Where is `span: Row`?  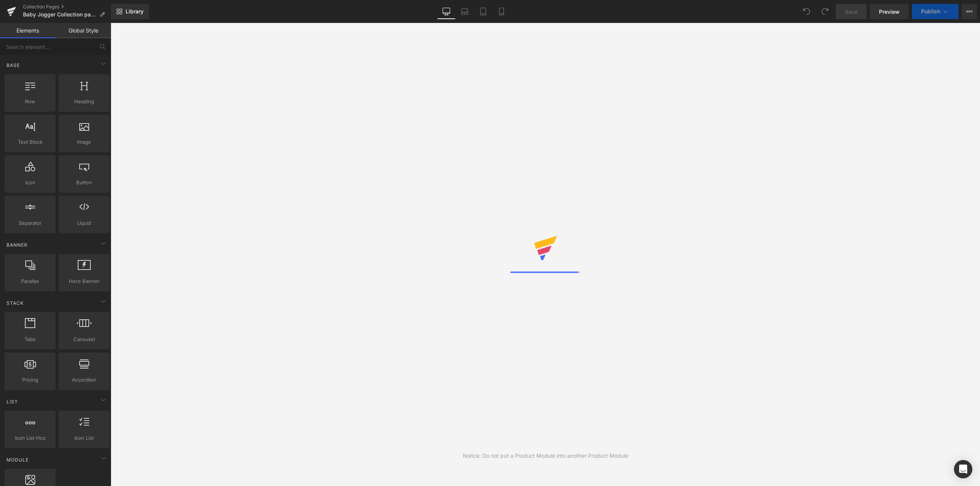 span: Row is located at coordinates (30, 101).